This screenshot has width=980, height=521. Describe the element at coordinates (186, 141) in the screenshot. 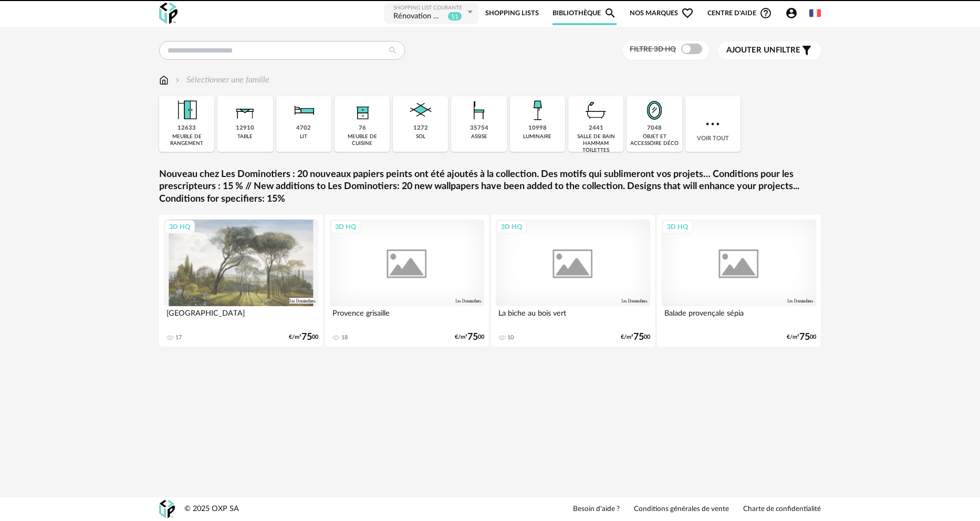

I see `div: meuble de rangement` at that location.